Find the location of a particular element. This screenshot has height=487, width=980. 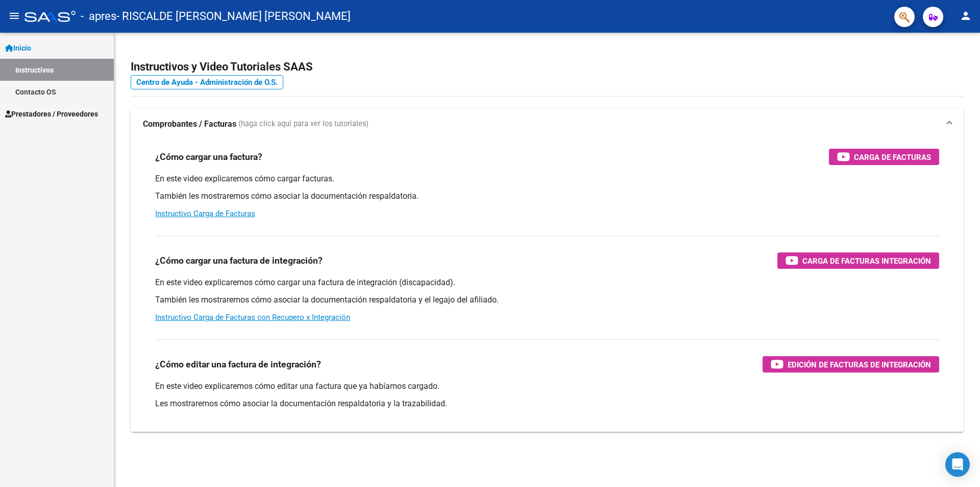

mat-icon: person is located at coordinates (966, 15).